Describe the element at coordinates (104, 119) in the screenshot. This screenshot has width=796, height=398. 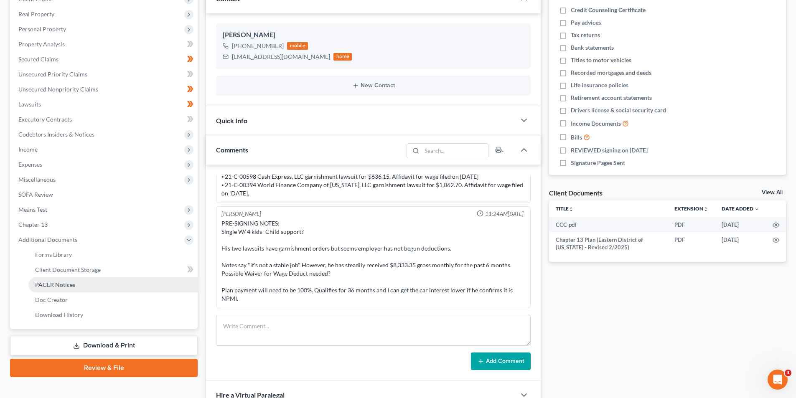
I see `a: Executory Contracts` at that location.